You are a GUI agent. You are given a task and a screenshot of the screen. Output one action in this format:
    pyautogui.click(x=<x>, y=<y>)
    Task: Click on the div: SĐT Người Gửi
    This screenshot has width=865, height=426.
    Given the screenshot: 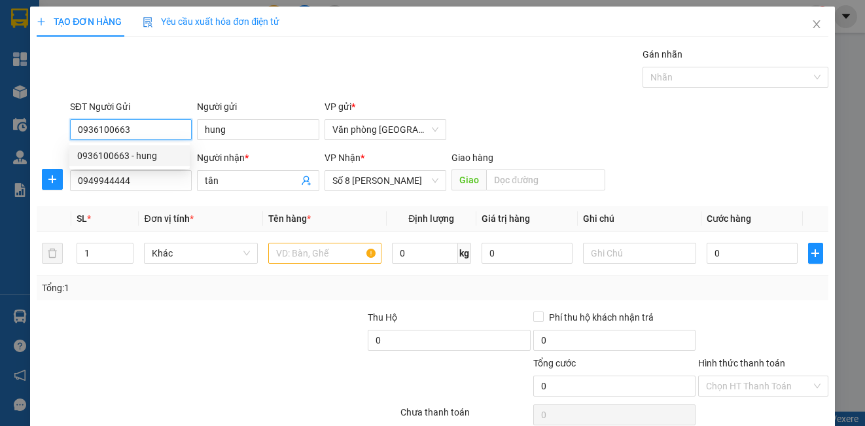 What is the action you would take?
    pyautogui.click(x=131, y=107)
    